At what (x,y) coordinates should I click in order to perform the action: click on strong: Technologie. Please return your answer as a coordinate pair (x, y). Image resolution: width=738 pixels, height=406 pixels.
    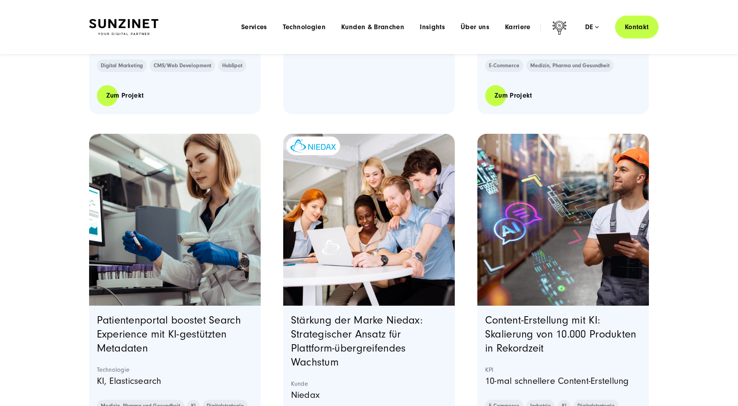
    Looking at the image, I should click on (175, 370).